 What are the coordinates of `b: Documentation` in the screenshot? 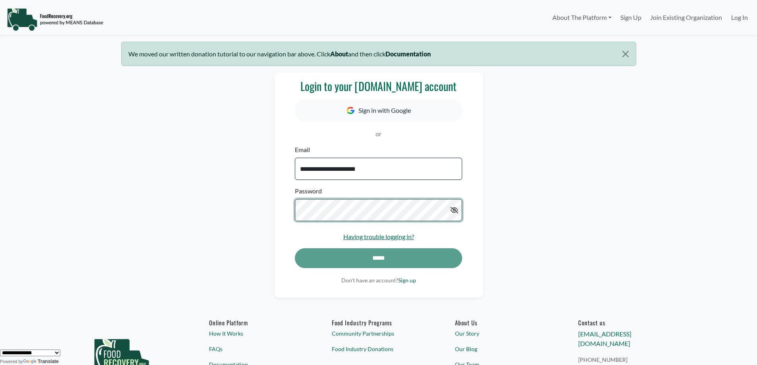 It's located at (408, 54).